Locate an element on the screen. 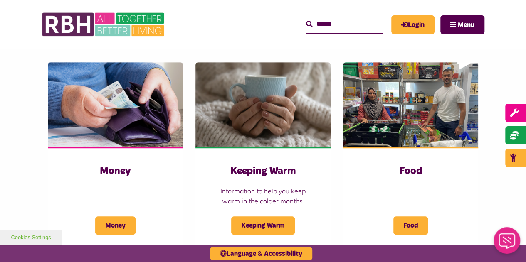 This screenshot has width=526, height=262. button: Navigation is located at coordinates (462, 25).